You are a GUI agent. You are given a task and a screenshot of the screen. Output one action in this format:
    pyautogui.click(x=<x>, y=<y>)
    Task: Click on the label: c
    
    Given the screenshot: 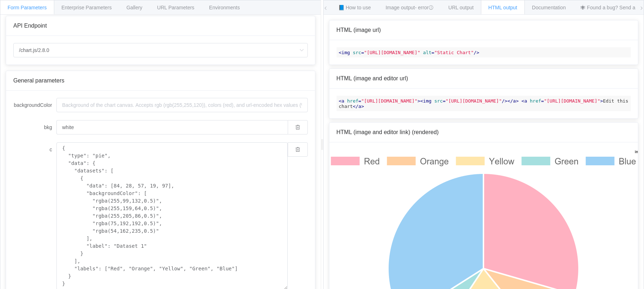 What is the action you would take?
    pyautogui.click(x=35, y=150)
    